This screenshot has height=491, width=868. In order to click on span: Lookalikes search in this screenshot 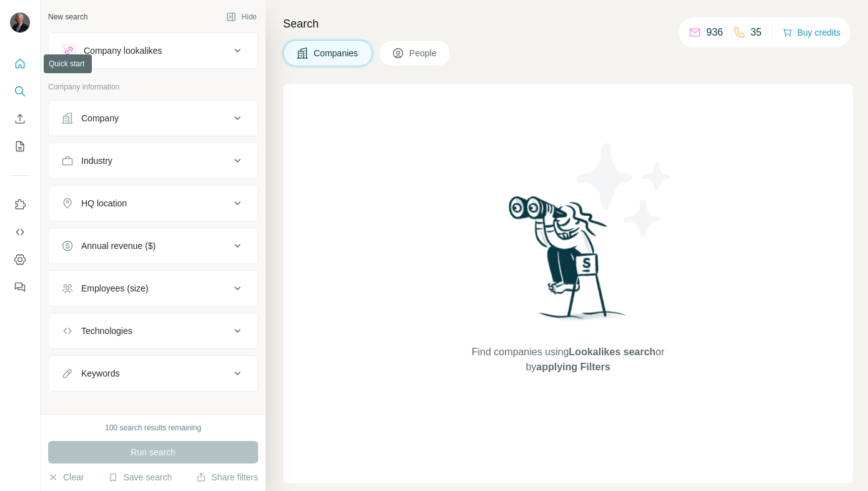, I will do `click(612, 352)`.